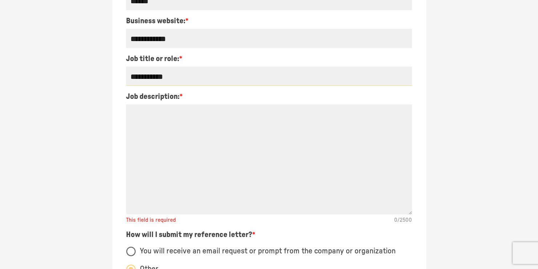 This screenshot has width=538, height=269. Describe the element at coordinates (191, 234) in the screenshot. I see `p: How will I submit my reference letter?` at that location.